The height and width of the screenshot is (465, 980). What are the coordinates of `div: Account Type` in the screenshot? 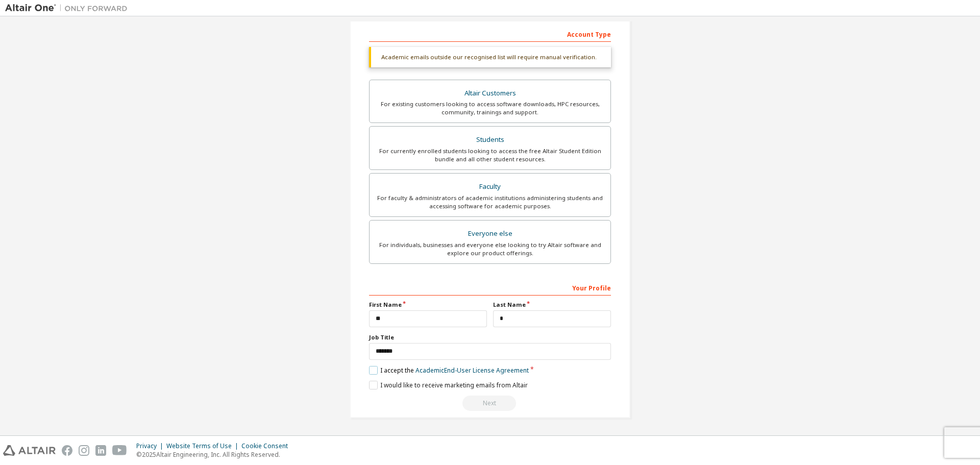 It's located at (490, 33).